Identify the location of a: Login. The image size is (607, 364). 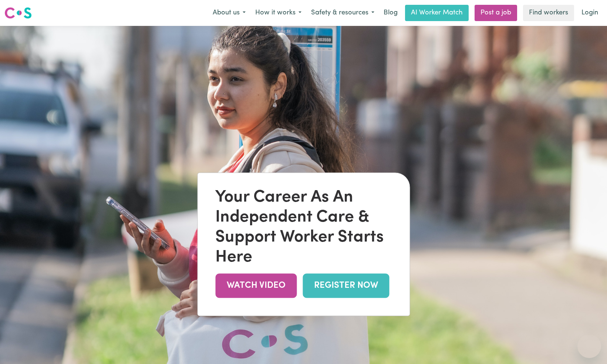
(590, 13).